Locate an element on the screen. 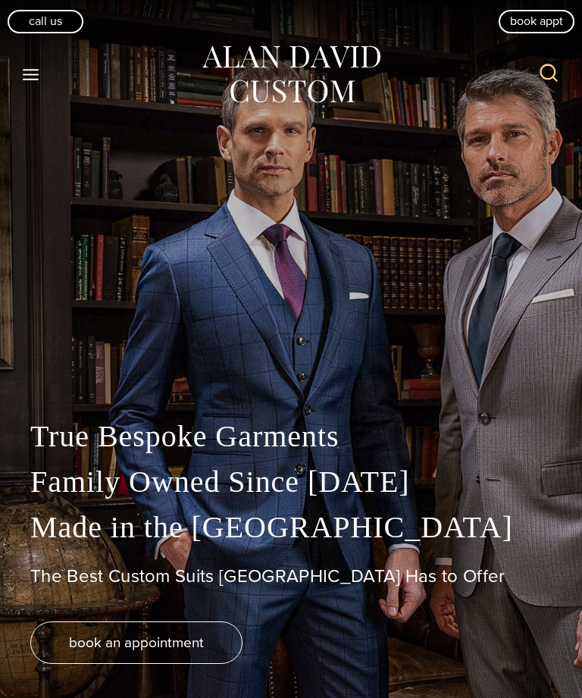 This screenshot has height=698, width=582. a: Call Us is located at coordinates (46, 21).